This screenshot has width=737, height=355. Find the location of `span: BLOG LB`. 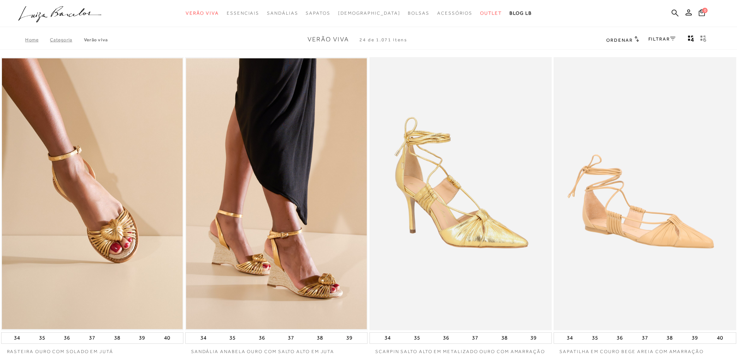

span: BLOG LB is located at coordinates (521, 13).